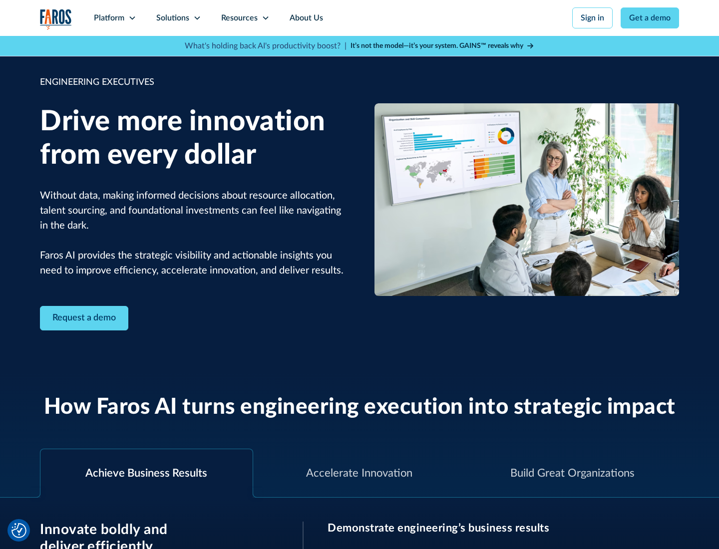 The height and width of the screenshot is (549, 719). What do you see at coordinates (192, 82) in the screenshot?
I see `div: ENGINEERING EXECUTIVES` at bounding box center [192, 82].